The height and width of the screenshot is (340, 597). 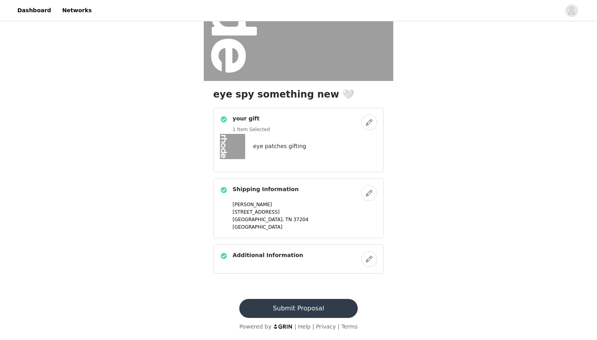 I want to click on h4: eye patches gifting, so click(x=280, y=146).